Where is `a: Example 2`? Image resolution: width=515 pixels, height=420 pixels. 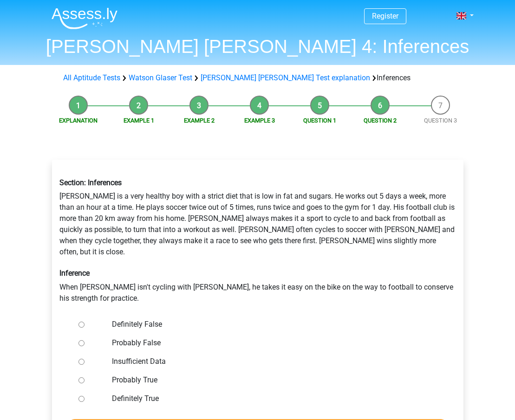 a: Example 2 is located at coordinates (199, 120).